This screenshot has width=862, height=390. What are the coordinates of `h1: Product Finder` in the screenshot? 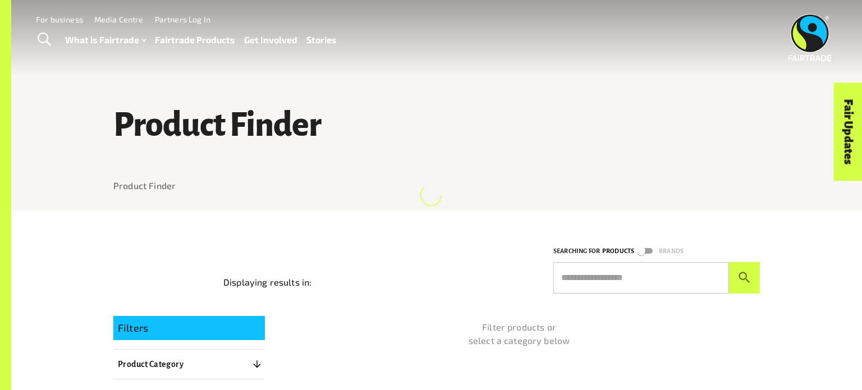 It's located at (437, 125).